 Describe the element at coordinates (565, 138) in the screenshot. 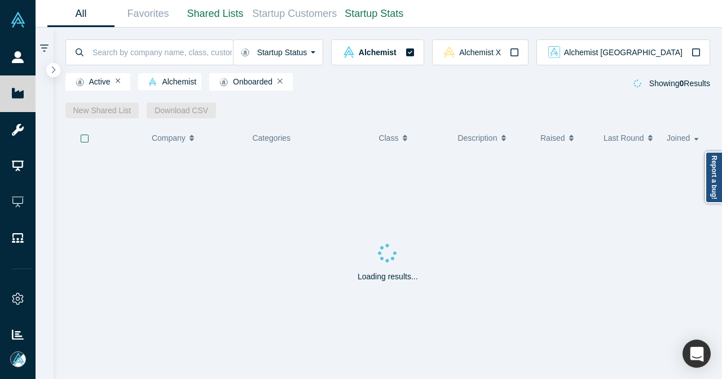

I see `button: Raised` at that location.